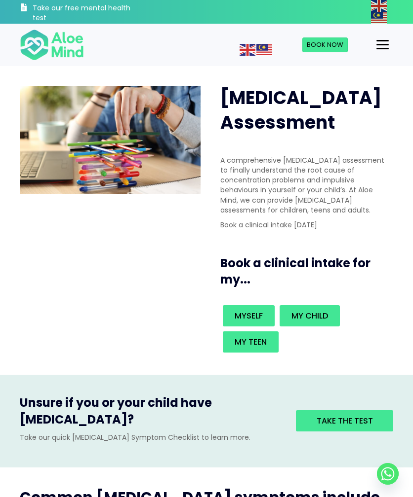  Describe the element at coordinates (250, 342) in the screenshot. I see `a: My teen` at that location.